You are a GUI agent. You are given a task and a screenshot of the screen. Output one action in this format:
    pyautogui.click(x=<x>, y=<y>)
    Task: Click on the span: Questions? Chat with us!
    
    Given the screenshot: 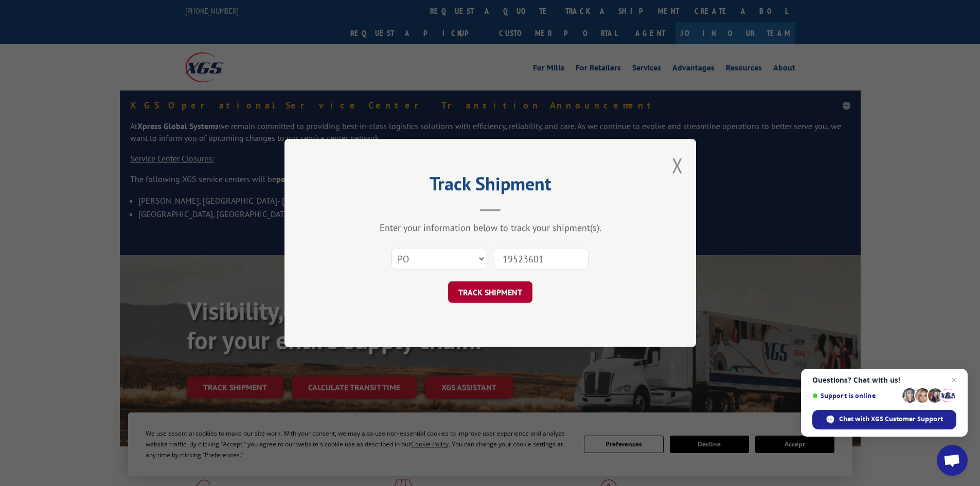 What is the action you would take?
    pyautogui.click(x=885, y=380)
    